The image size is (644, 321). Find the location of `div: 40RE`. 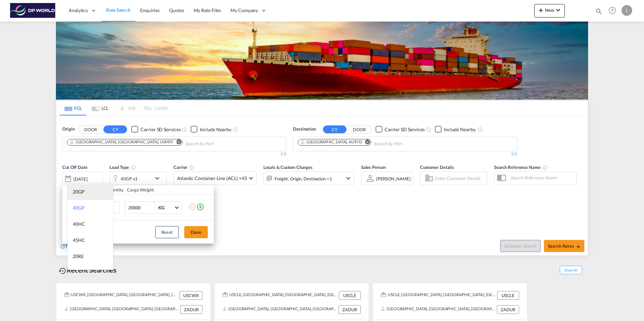

div: 40RE is located at coordinates (78, 273).